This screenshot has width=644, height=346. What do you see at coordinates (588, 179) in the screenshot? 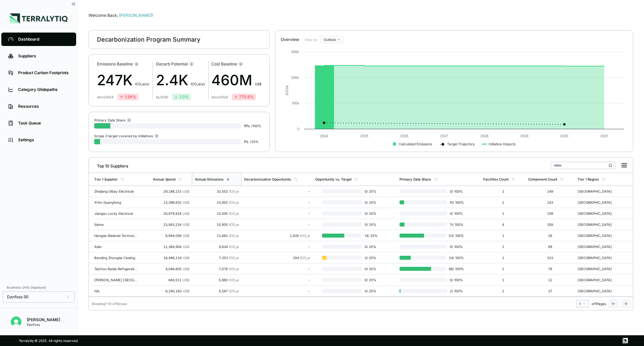
I see `div: Tier 1 Region` at bounding box center [588, 179].